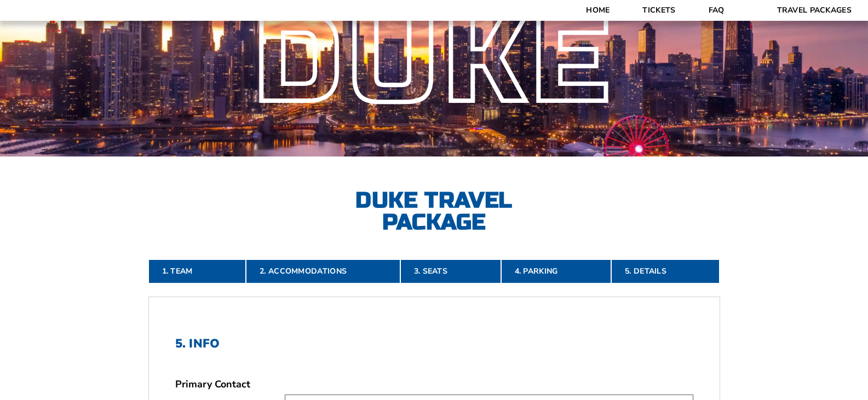 This screenshot has width=868, height=400. I want to click on a: 3. Seats, so click(451, 271).